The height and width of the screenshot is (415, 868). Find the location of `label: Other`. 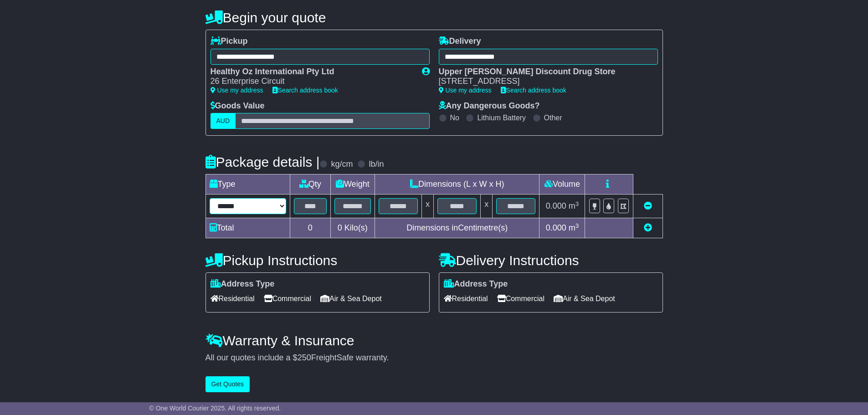

label: Other is located at coordinates (553, 118).